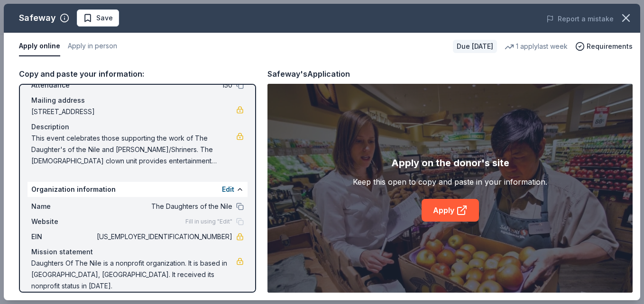 The width and height of the screenshot is (644, 304). What do you see at coordinates (37, 18) in the screenshot?
I see `div: Safeway` at bounding box center [37, 18].